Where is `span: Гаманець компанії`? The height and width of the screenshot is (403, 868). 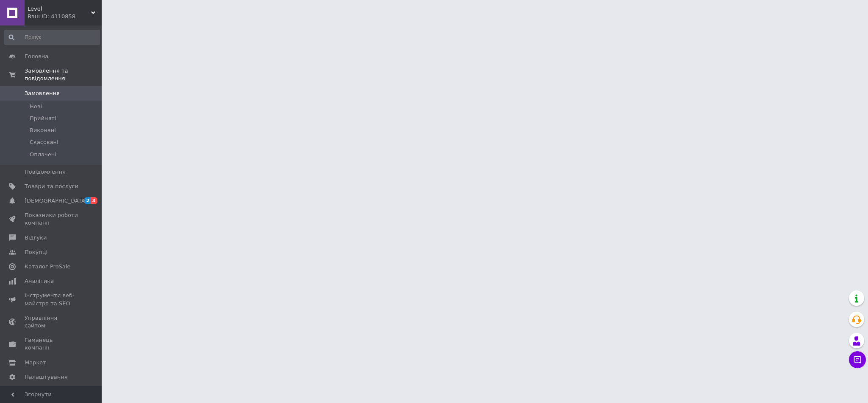 span: Гаманець компанії is located at coordinates (51, 344).